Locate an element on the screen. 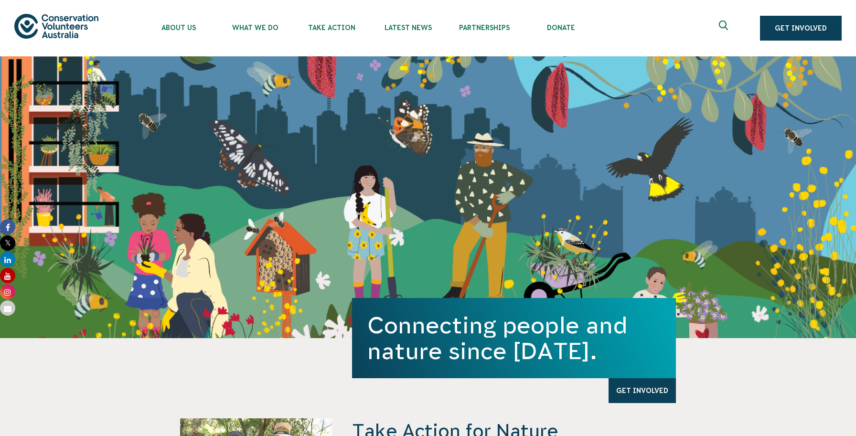  span: Partnerships is located at coordinates (484, 28).